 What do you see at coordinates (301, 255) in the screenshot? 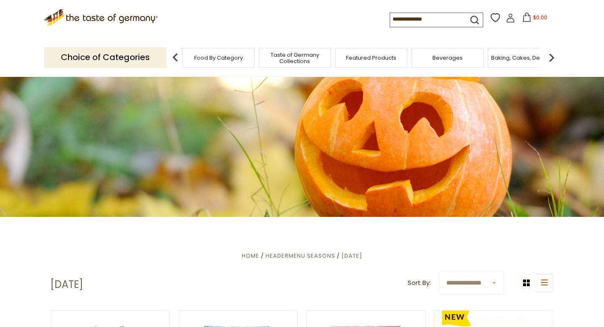
I see `a: HeaderMenu Seasons` at bounding box center [301, 255].